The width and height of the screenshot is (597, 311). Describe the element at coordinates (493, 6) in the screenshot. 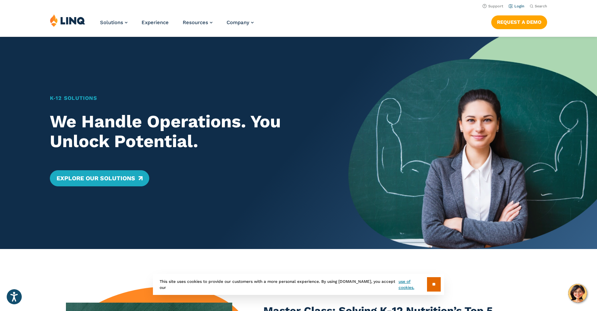

I see `a: Support` at that location.